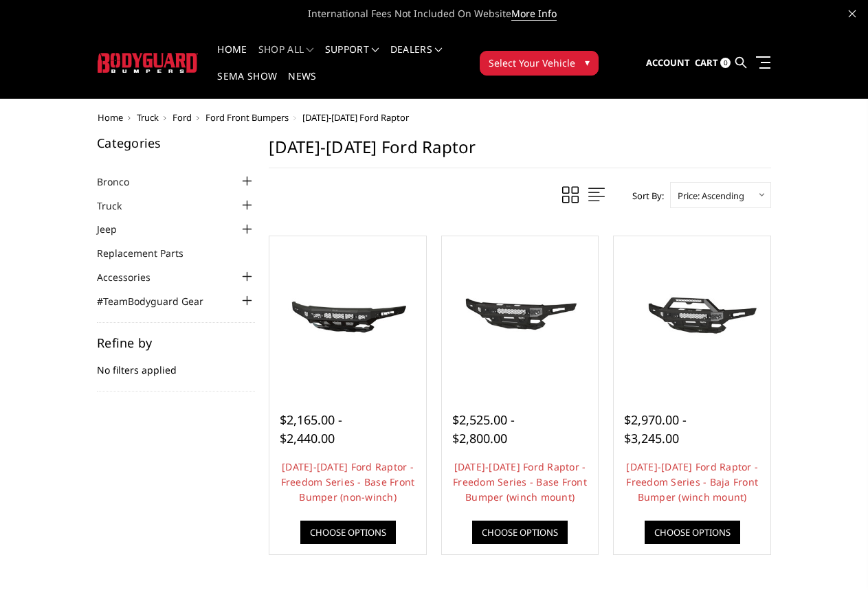 The height and width of the screenshot is (590, 868). Describe the element at coordinates (182, 117) in the screenshot. I see `span: Ford` at that location.